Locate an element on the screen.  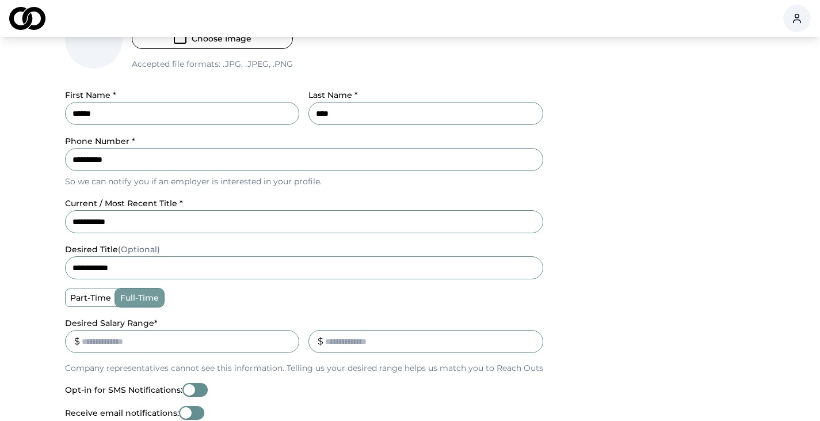
label: Last Name * is located at coordinates (333, 95).